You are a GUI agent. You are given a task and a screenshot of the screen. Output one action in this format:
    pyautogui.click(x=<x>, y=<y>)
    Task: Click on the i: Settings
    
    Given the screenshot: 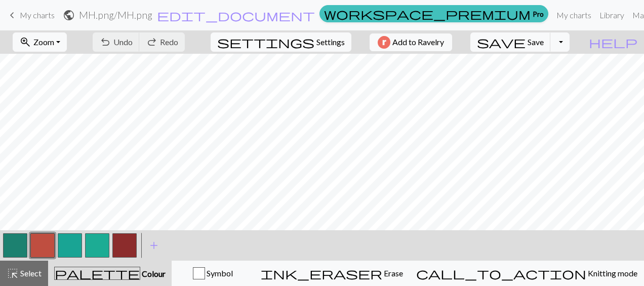 What is the action you would take?
    pyautogui.click(x=265, y=42)
    